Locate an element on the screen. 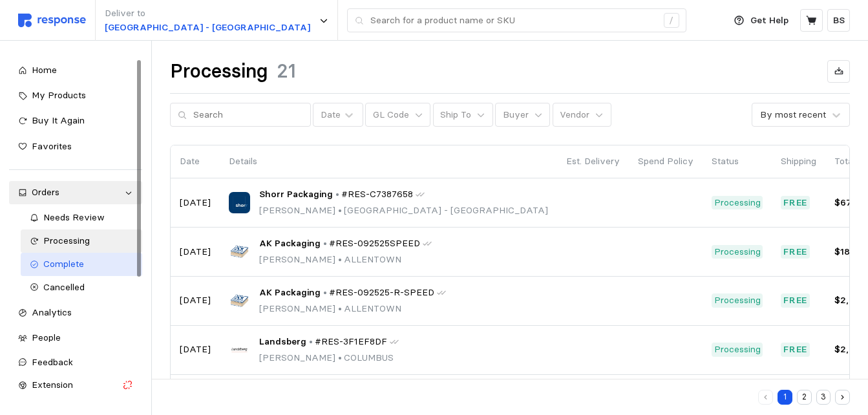 Image resolution: width=868 pixels, height=415 pixels. a: Complete is located at coordinates (81, 264).